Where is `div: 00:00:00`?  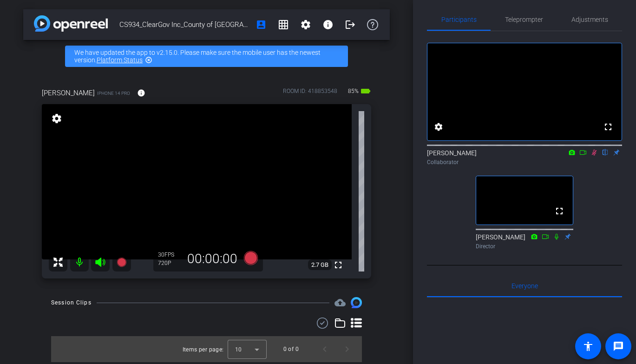
div: 00:00:00 is located at coordinates (212, 259).